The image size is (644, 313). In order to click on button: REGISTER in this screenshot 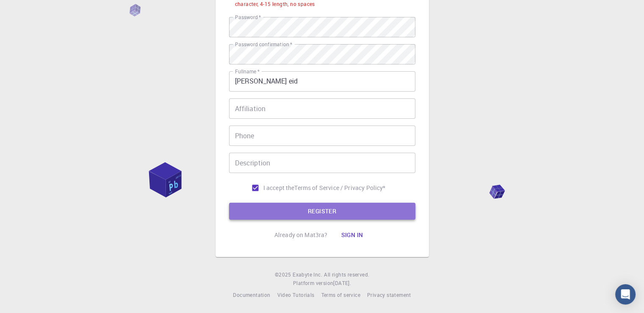, I will do `click(322, 211)`.